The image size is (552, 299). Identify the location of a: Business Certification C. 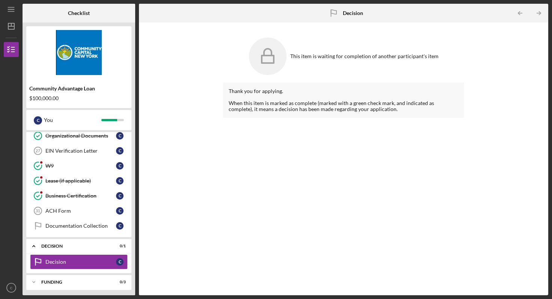
(79, 196).